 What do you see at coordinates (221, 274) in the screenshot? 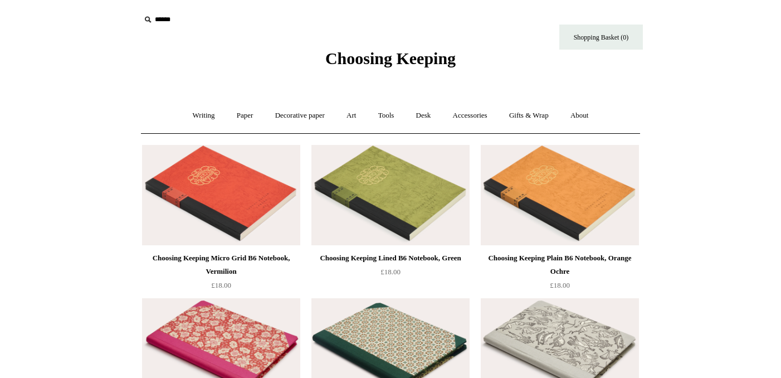
I see `a: Choosing Keeping Micro Grid B6 Notebook, Vermilion £18.00` at bounding box center [221, 274].